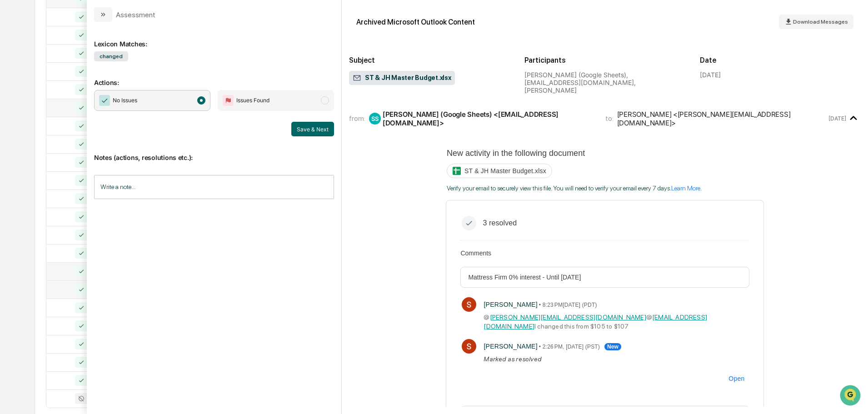 The image size is (868, 414). I want to click on img: 1746055101610-c473b297-6a78-478c-a979-82029cc54cd1, so click(17, 78).